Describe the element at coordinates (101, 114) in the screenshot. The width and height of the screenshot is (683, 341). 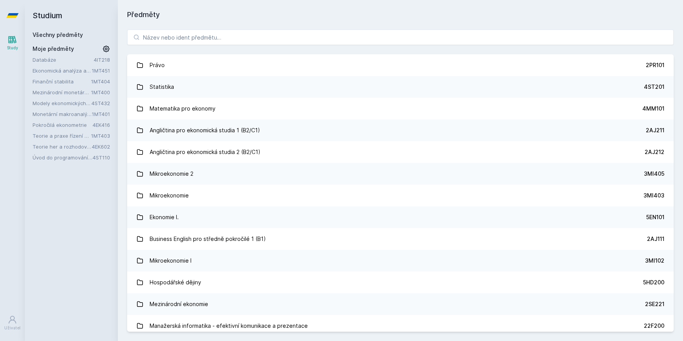
I see `a: 1MT401` at that location.